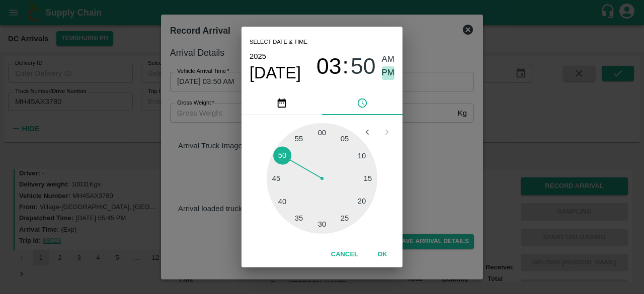  I want to click on button: Cancel, so click(345, 254).